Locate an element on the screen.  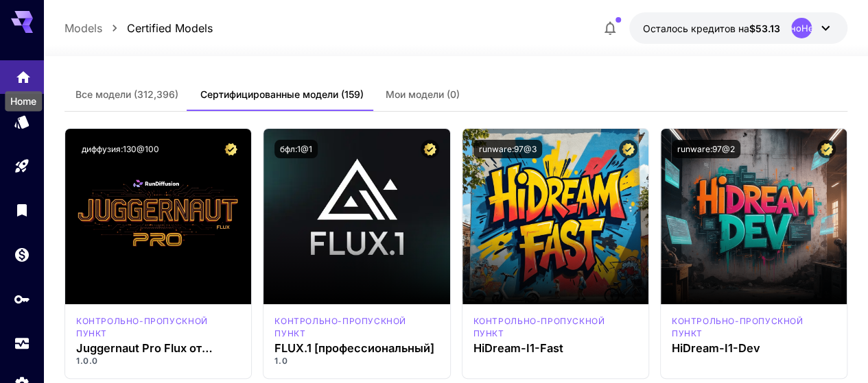
button: диффузия:130@100 is located at coordinates (120, 149).